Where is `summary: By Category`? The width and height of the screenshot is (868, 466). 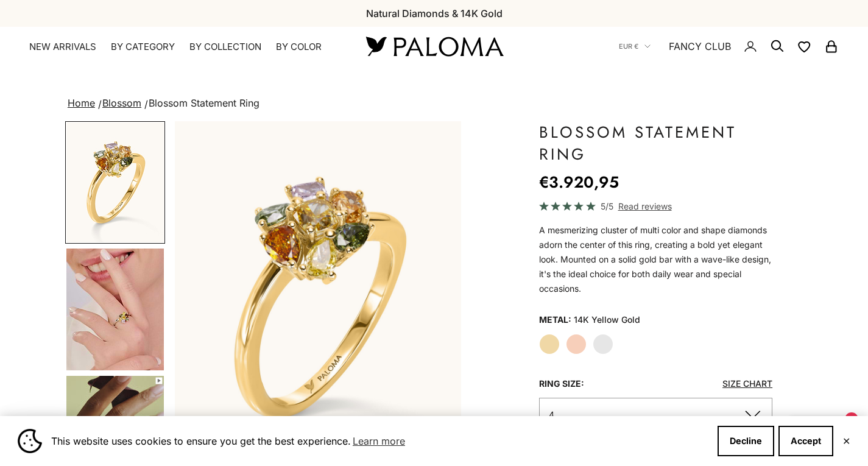 summary: By Category is located at coordinates (143, 47).